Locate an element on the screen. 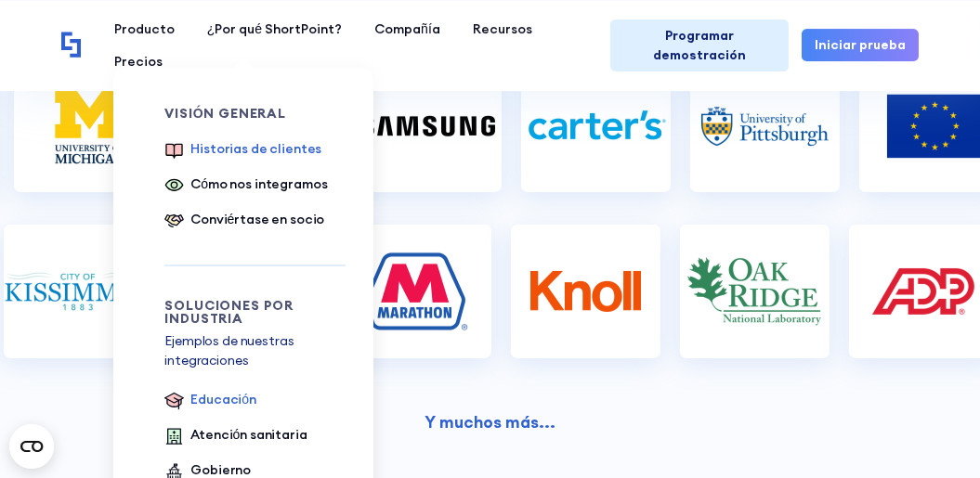 The image size is (980, 478). p: Ejemplos de nuestras integraciones is located at coordinates (255, 351).